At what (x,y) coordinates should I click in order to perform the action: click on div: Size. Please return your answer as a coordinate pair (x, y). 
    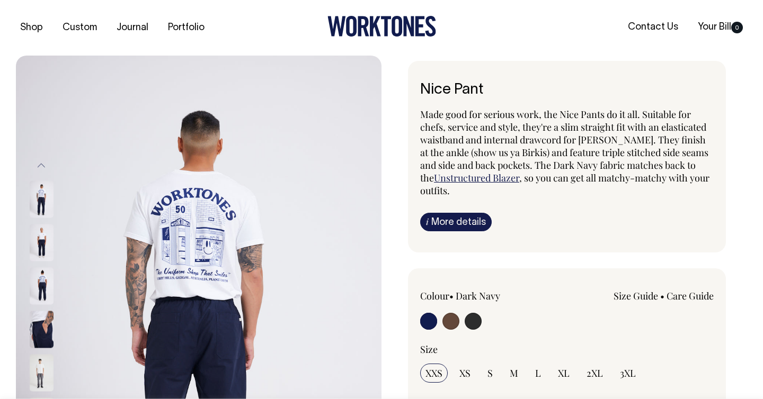
    Looking at the image, I should click on (567, 350).